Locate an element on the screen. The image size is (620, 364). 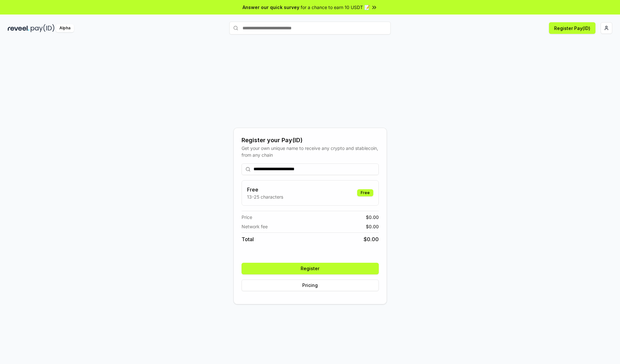
span: Network fee is located at coordinates (255, 226).